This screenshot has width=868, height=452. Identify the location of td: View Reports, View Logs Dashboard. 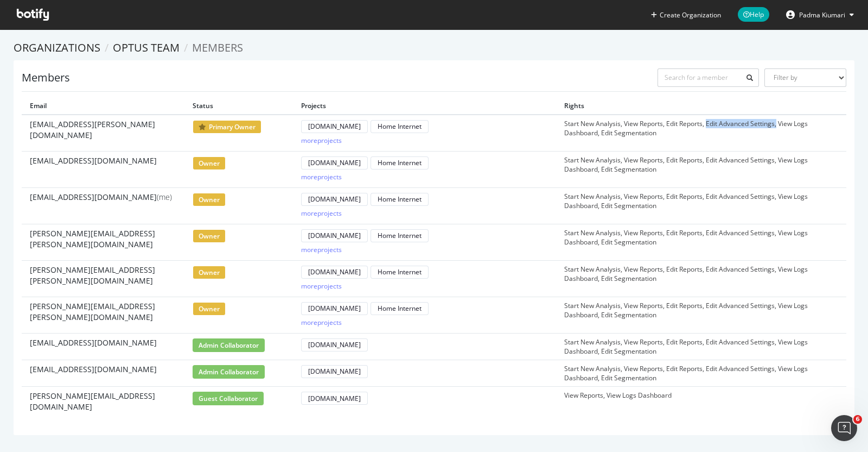
(687, 401).